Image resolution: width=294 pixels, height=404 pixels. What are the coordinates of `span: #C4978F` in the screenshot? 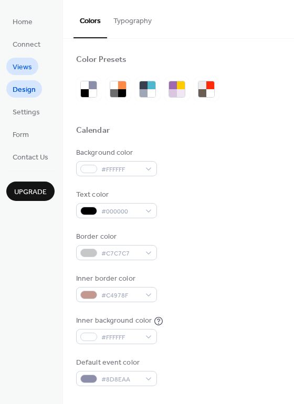 It's located at (121, 295).